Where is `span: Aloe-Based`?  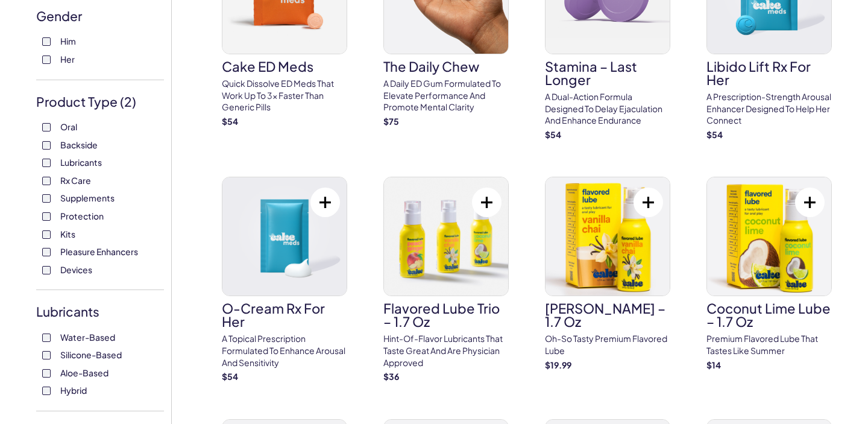
span: Aloe-Based is located at coordinates (84, 372).